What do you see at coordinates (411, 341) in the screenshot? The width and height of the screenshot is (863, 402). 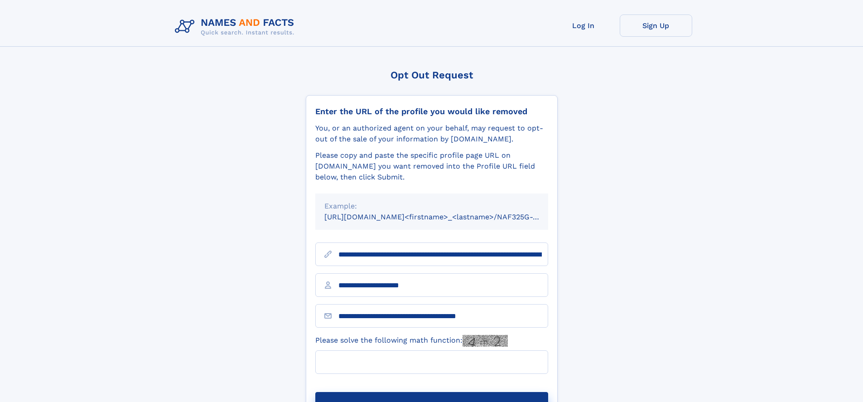 I see `label: Please solve the following math function:` at bounding box center [411, 341].